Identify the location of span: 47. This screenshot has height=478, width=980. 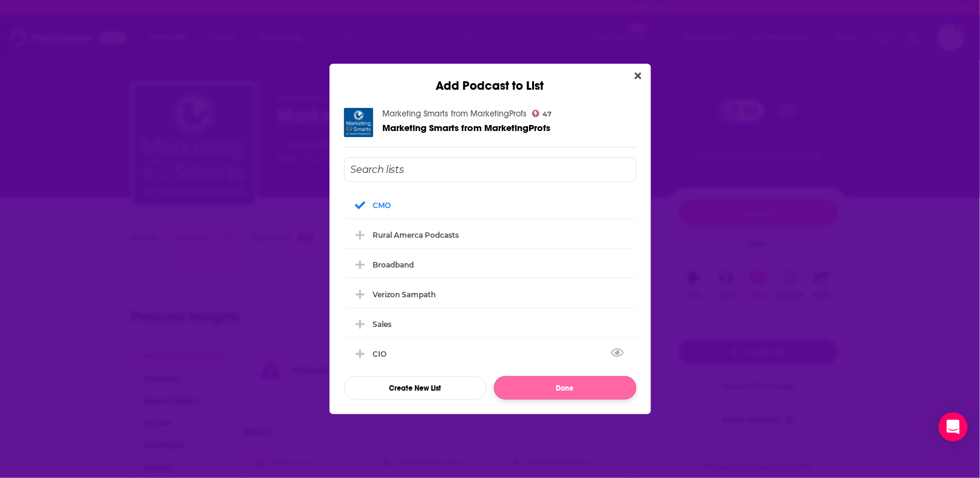
(547, 114).